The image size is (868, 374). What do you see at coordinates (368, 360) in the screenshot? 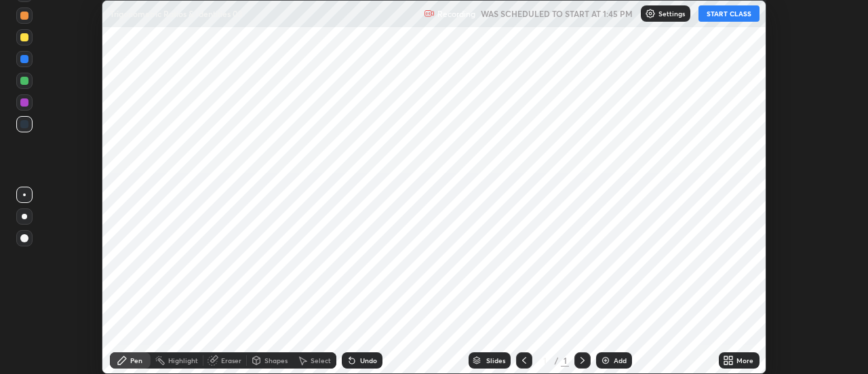
I see `div: Undo` at bounding box center [368, 360].